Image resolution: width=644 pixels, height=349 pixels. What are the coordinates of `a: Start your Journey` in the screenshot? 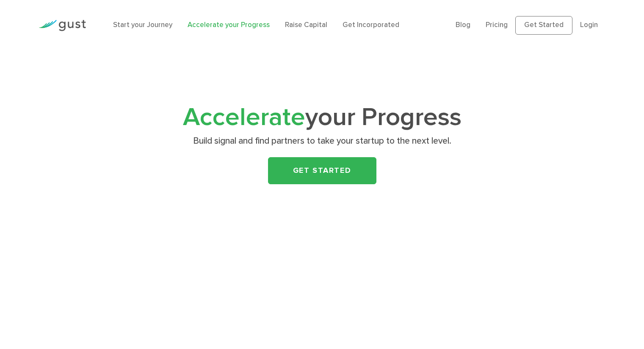 It's located at (143, 25).